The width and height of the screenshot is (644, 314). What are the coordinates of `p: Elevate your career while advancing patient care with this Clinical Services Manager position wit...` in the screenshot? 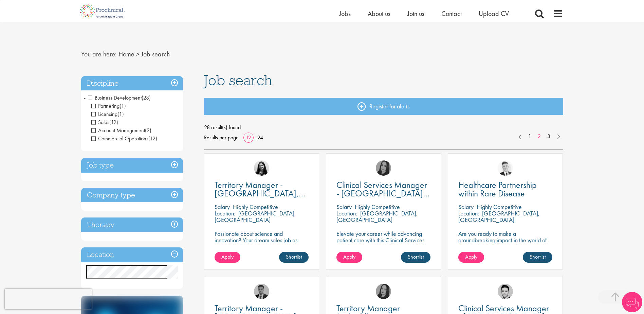 It's located at (383, 243).